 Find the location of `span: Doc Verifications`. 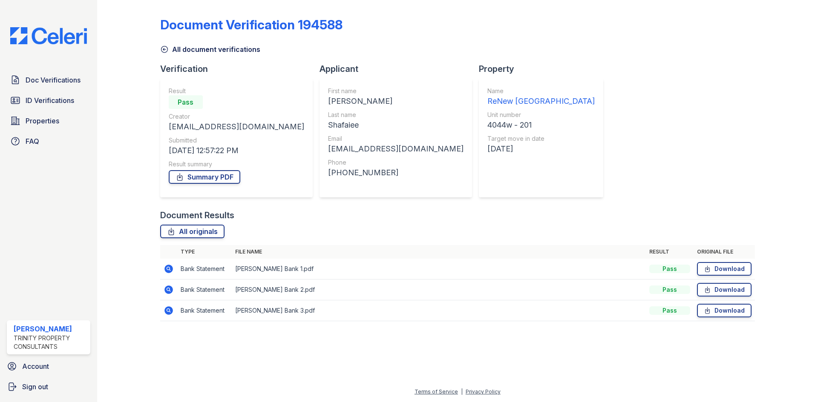

span: Doc Verifications is located at coordinates (53, 80).